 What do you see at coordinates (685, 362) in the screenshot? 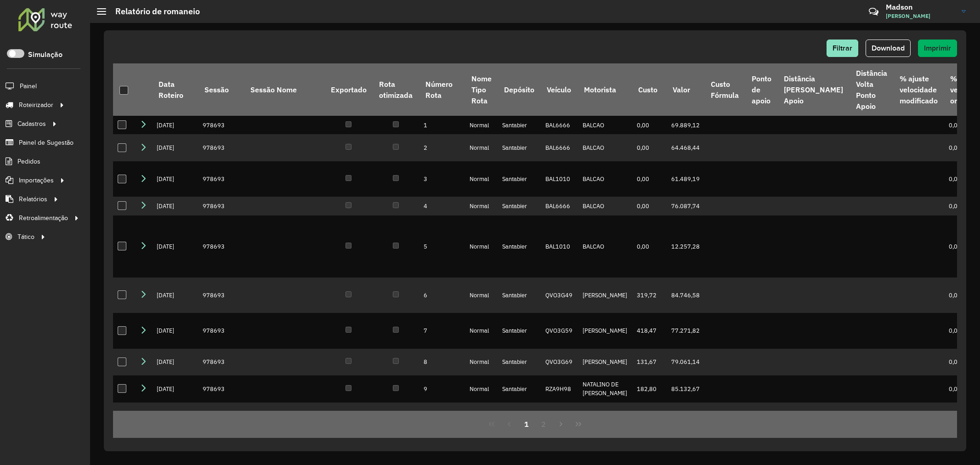
I see `td: 79.061,14` at bounding box center [685, 362].